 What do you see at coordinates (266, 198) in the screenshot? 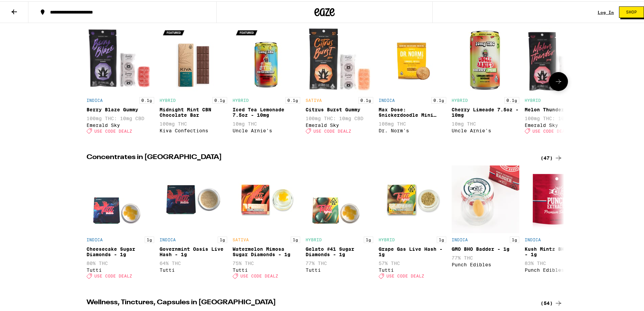
I see `img: Tutti - Watermelon Mimosa Sugar Diamonds - 1g` at bounding box center [266, 198].